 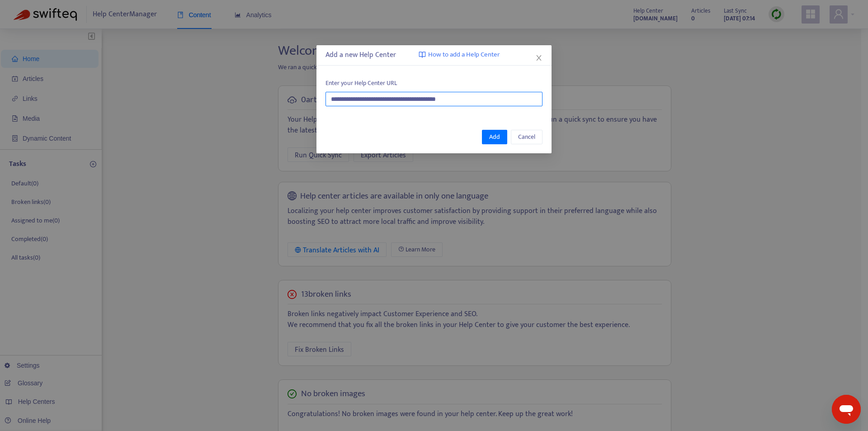 What do you see at coordinates (539, 58) in the screenshot?
I see `button: Close` at bounding box center [539, 58].